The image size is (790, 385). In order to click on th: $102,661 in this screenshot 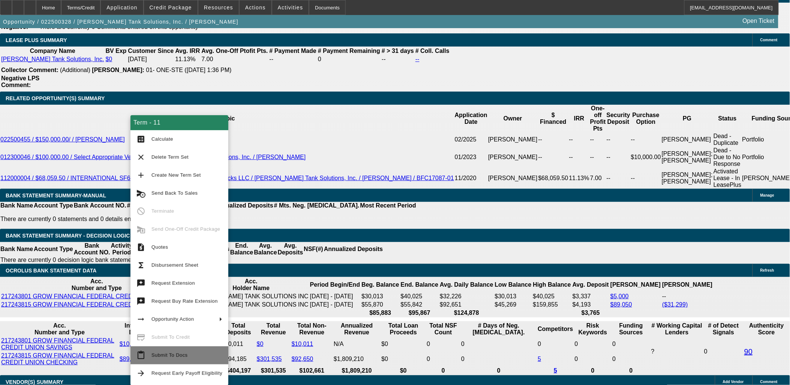, I will do `click(312, 371)`.